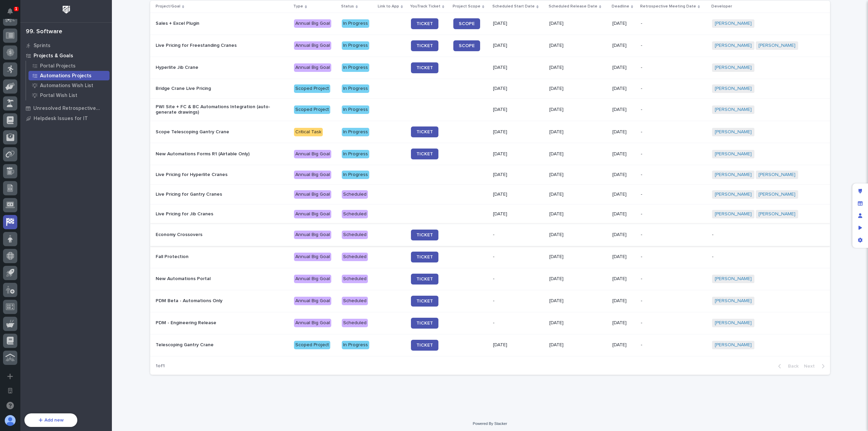  What do you see at coordinates (215, 23) in the screenshot?
I see `p: Sales + Excel Plugin` at bounding box center [215, 23].